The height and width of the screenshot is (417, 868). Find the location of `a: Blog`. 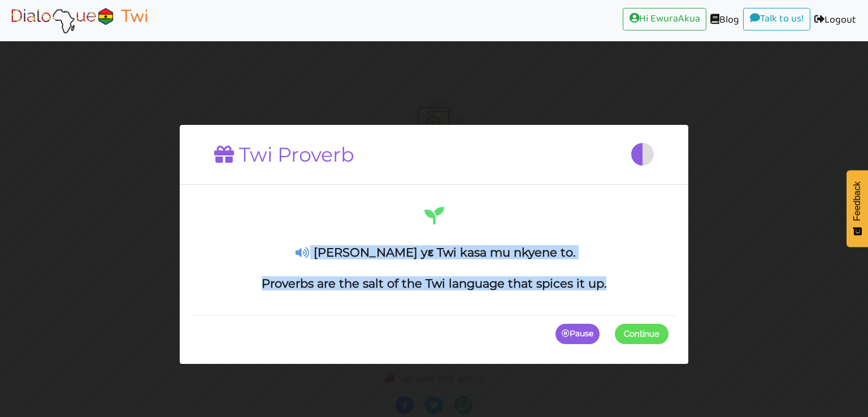

a: Blog is located at coordinates (724, 20).